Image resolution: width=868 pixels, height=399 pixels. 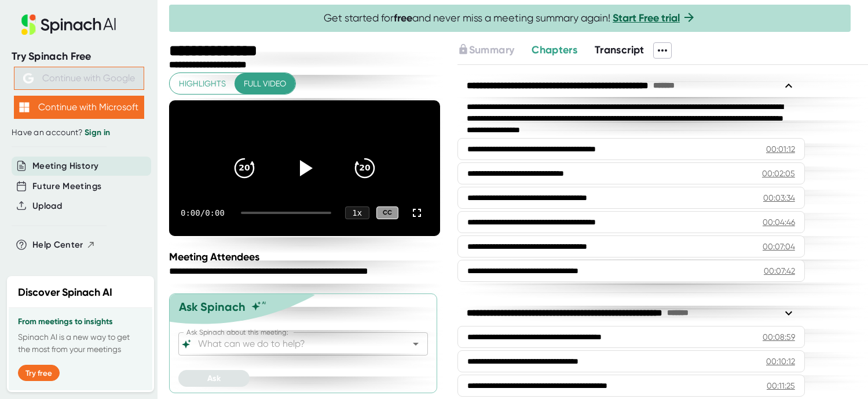 What do you see at coordinates (265, 84) in the screenshot?
I see `button: Full video` at bounding box center [265, 84].